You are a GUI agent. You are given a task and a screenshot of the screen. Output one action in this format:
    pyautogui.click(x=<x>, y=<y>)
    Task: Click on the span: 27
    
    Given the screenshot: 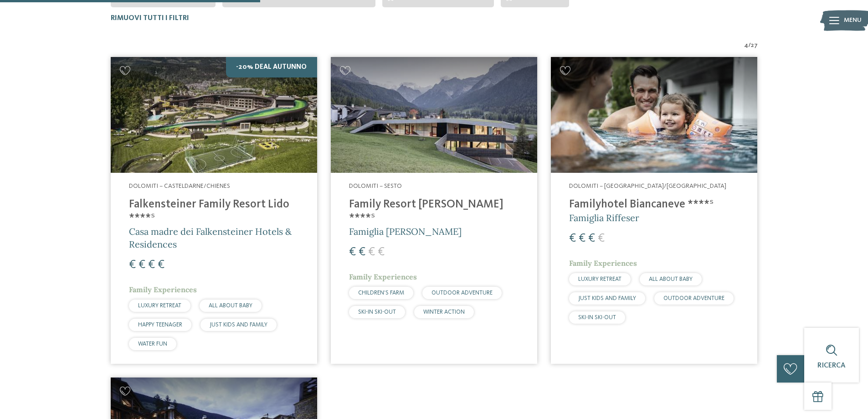 What is the action you would take?
    pyautogui.click(x=754, y=45)
    